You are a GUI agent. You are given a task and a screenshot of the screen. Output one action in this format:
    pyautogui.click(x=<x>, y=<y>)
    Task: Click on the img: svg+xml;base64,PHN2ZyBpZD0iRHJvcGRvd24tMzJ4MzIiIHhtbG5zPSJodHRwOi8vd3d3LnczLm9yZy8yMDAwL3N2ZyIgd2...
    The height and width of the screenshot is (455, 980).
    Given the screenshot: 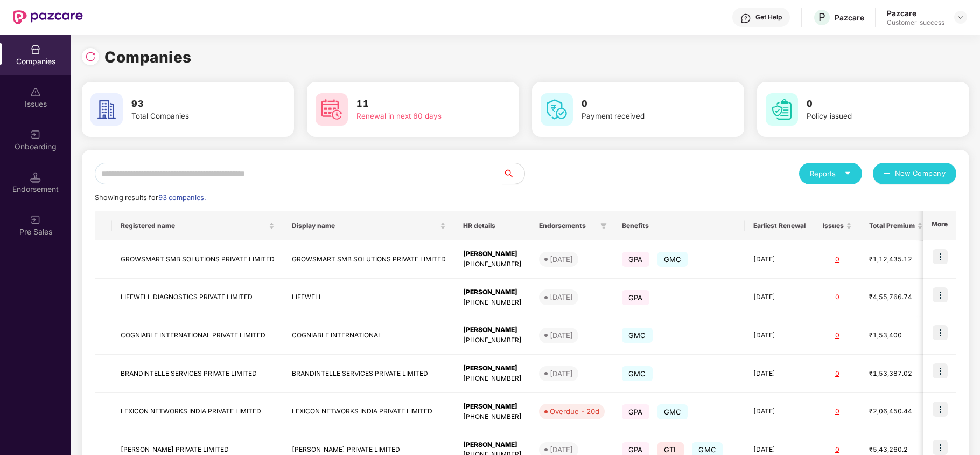 What is the action you would take?
    pyautogui.click(x=961, y=17)
    